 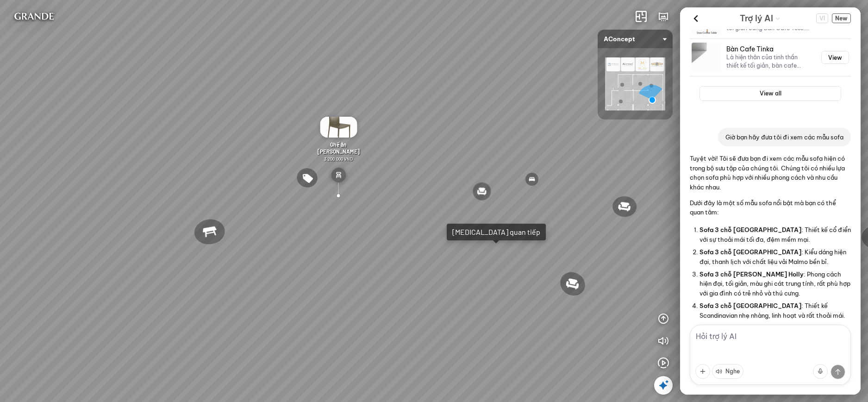 I want to click on h3: Bàn Cafe Tinka, so click(x=768, y=49).